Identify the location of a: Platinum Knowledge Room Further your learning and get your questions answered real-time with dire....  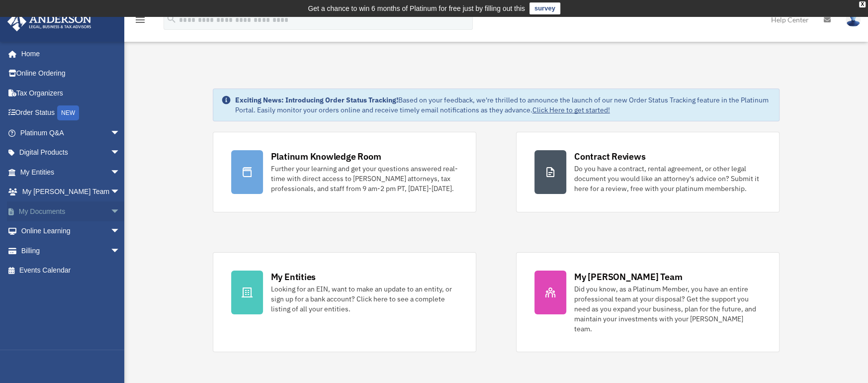
(344, 172).